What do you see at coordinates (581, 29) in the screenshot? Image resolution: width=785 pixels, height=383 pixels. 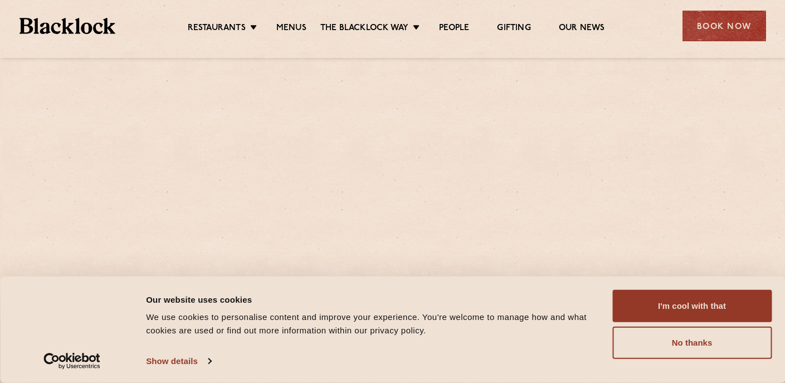 I see `a: Our News` at bounding box center [581, 29].